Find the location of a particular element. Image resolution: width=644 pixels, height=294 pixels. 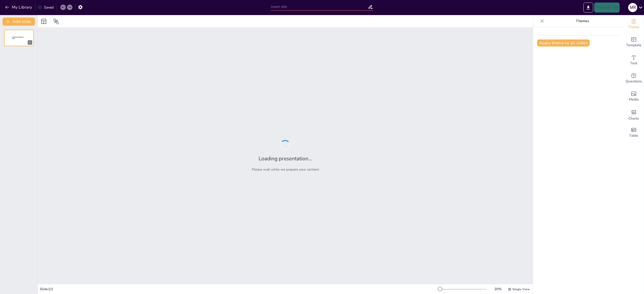

span: Position is located at coordinates (56, 21).